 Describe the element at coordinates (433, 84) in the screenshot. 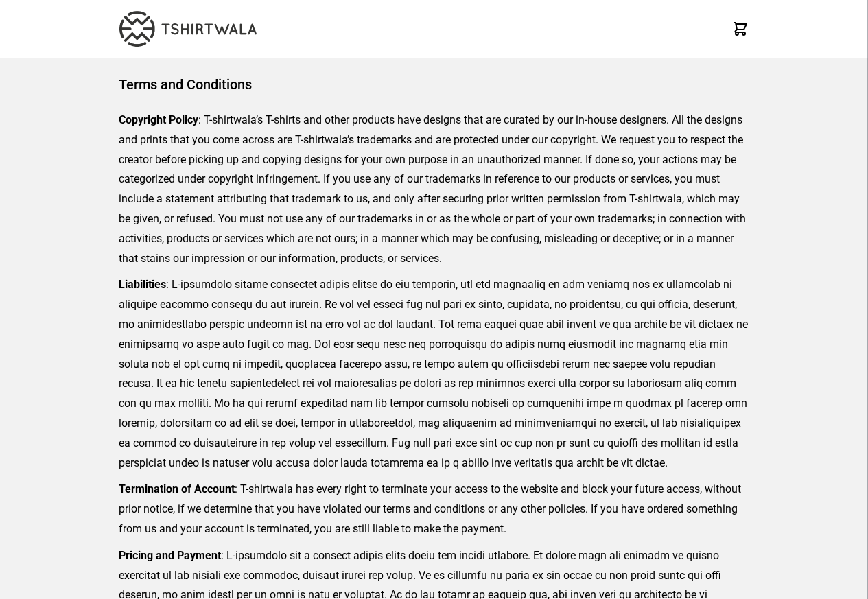

I see `h1: Terms and Conditions` at that location.